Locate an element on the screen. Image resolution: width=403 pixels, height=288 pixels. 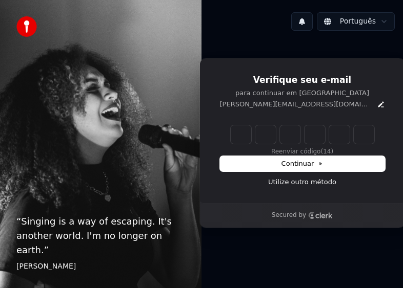
input: Enter verification code is located at coordinates (302, 135).